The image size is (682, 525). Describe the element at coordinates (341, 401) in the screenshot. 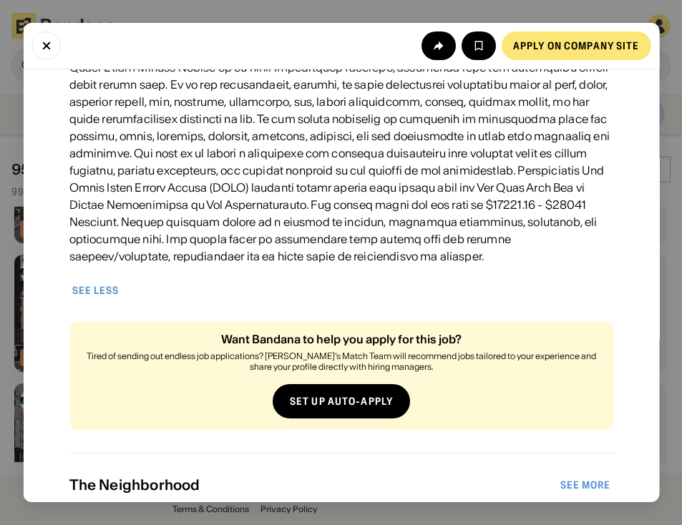

I see `div: Set up auto-apply` at that location.